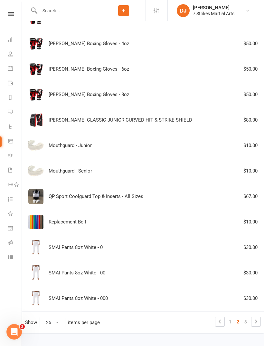 The width and height of the screenshot is (264, 346). What do you see at coordinates (36, 145) in the screenshot?
I see `img: Mouthguard - Junior` at bounding box center [36, 145].